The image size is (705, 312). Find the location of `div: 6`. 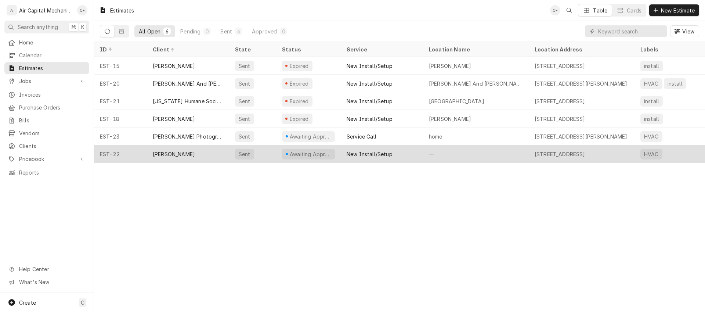

div: 6 is located at coordinates (239, 31).